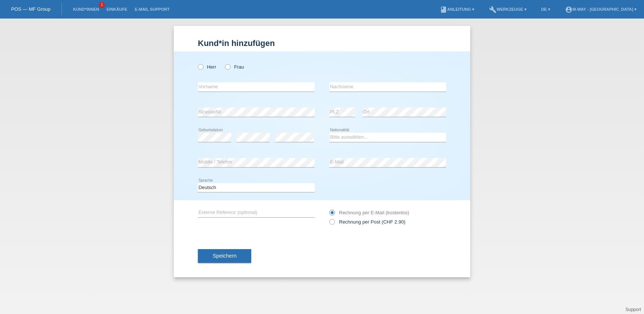  Describe the element at coordinates (86, 10) in the screenshot. I see `a: Kund*innen` at that location.